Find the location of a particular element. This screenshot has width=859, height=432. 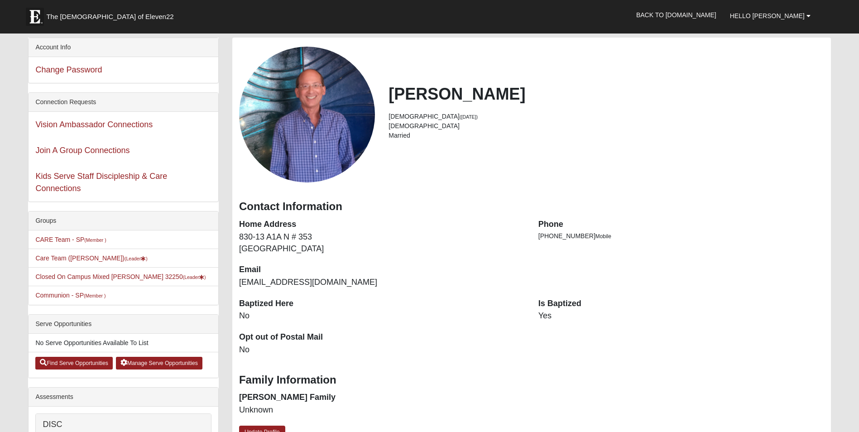

dt: Is Baptized is located at coordinates (681, 304).